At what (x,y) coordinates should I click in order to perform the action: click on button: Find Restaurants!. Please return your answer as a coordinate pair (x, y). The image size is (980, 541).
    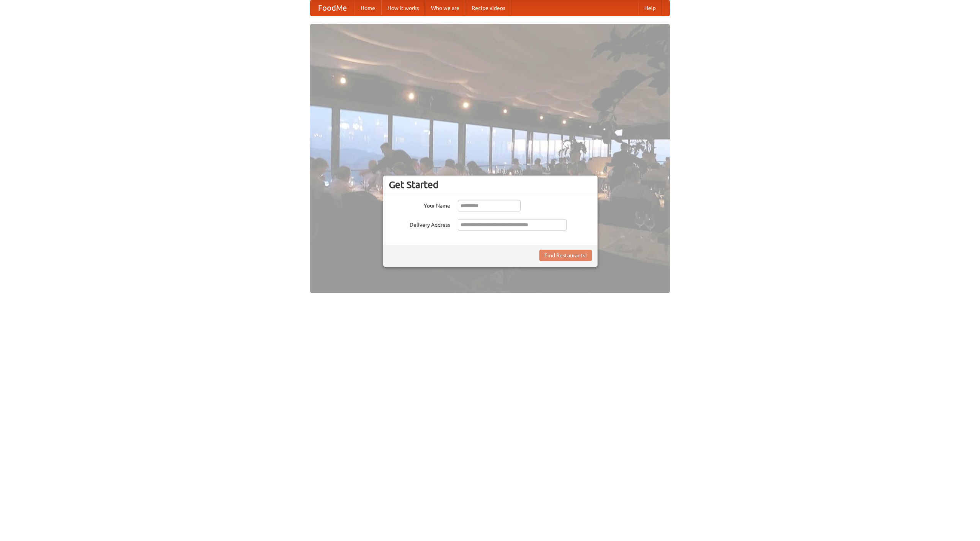
    Looking at the image, I should click on (566, 255).